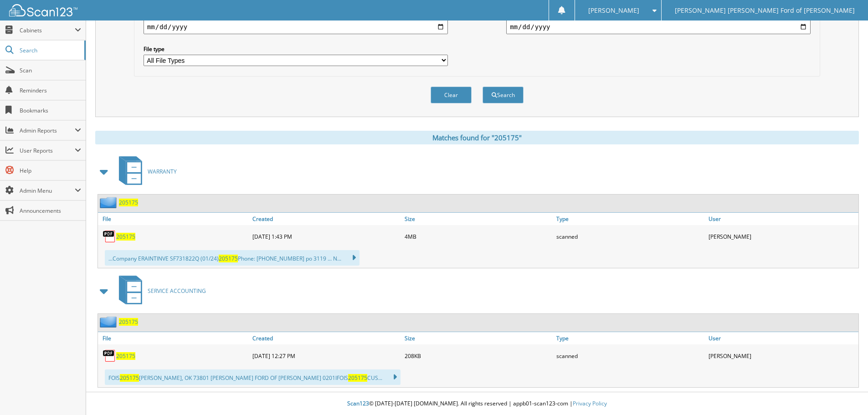  Describe the element at coordinates (47, 150) in the screenshot. I see `span: User Reports` at that location.